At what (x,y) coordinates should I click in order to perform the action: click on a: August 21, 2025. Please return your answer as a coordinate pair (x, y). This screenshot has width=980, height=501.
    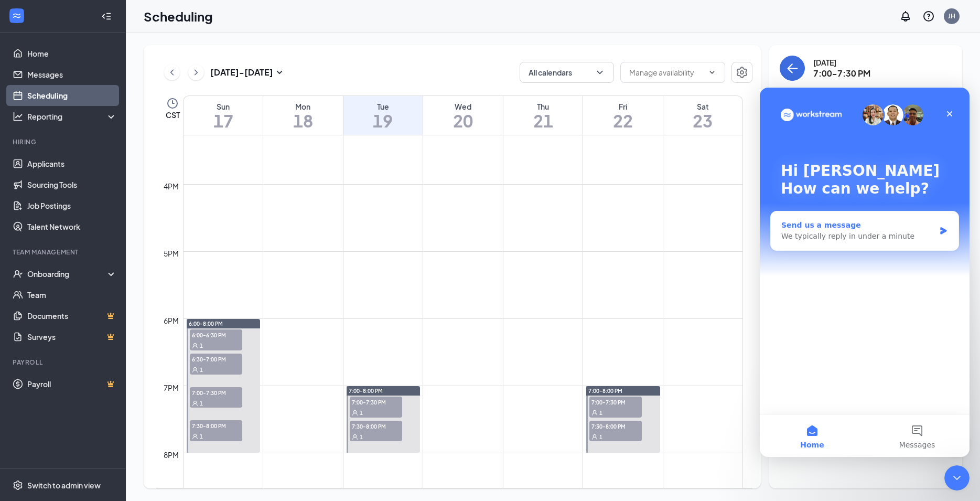
    Looking at the image, I should click on (543, 116).